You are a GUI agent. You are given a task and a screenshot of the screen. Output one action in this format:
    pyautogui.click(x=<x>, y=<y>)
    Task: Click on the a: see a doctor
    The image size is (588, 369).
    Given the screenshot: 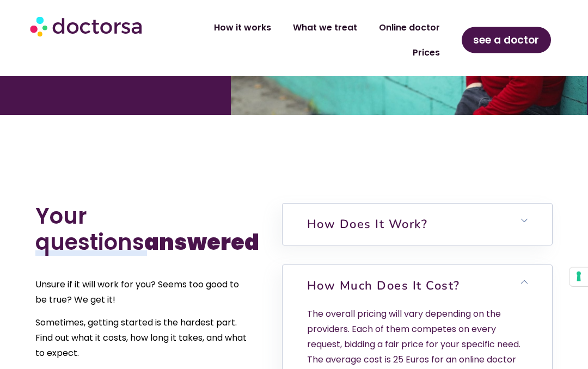 What is the action you would take?
    pyautogui.click(x=507, y=40)
    